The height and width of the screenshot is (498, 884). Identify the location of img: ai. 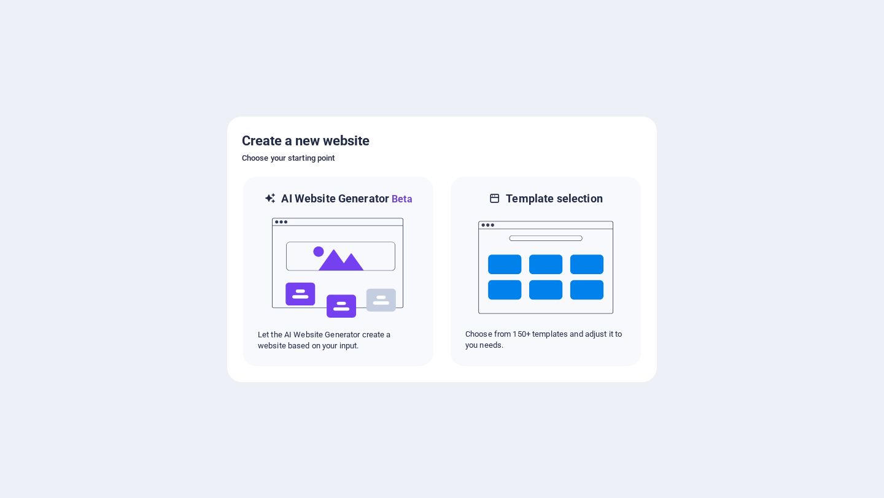
(338, 268).